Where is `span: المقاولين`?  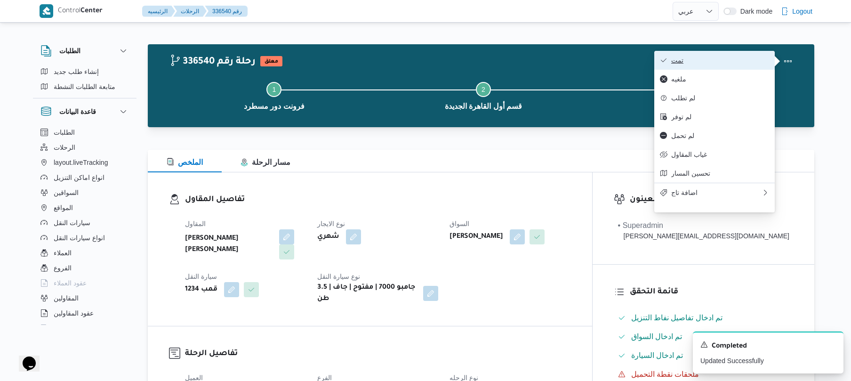 span: المقاولين is located at coordinates (66, 298).